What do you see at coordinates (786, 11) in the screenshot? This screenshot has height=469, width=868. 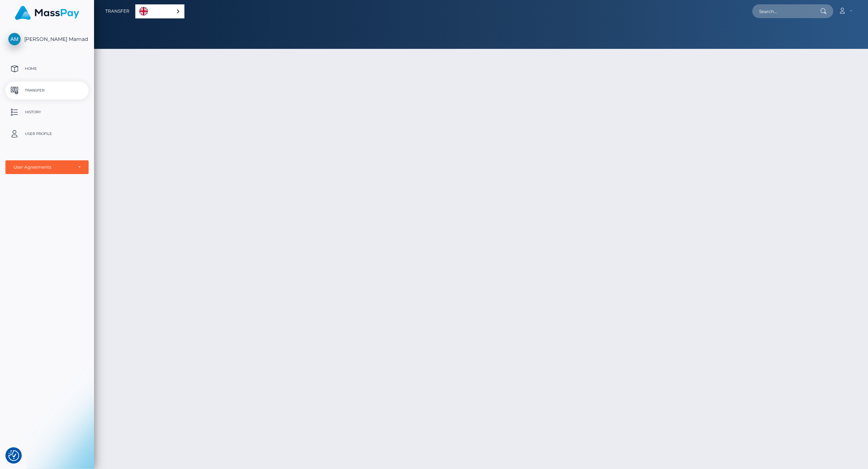 I see `input: Search...` at bounding box center [786, 11].